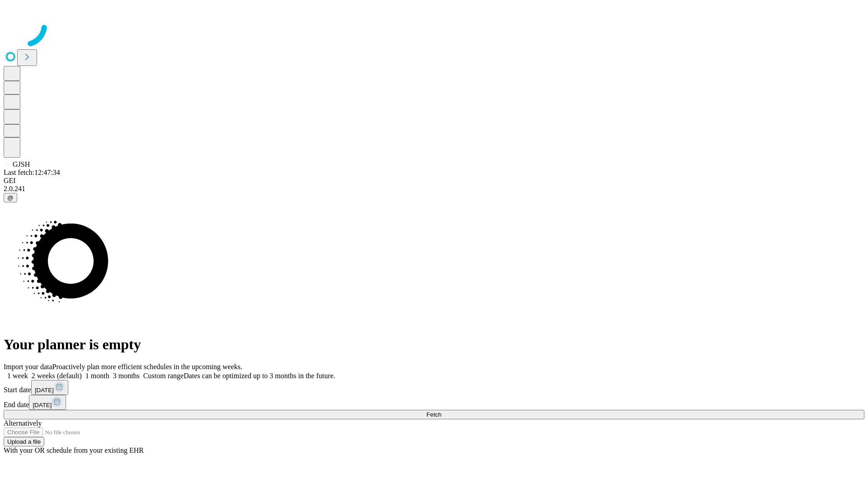 Image resolution: width=868 pixels, height=488 pixels. What do you see at coordinates (259, 375) in the screenshot?
I see `span: Dates can be optimized up to 3 months in the future.` at bounding box center [259, 375].